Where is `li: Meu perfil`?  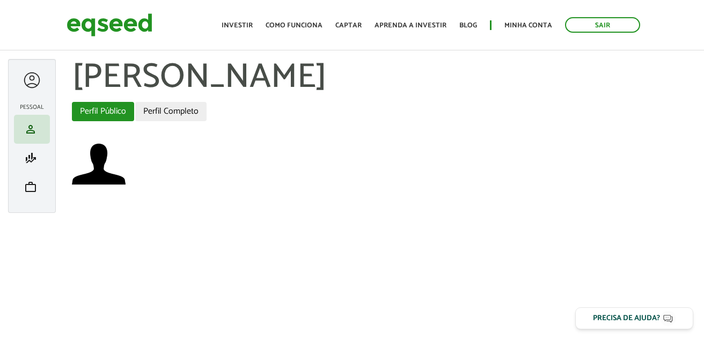 li: Meu perfil is located at coordinates (32, 129).